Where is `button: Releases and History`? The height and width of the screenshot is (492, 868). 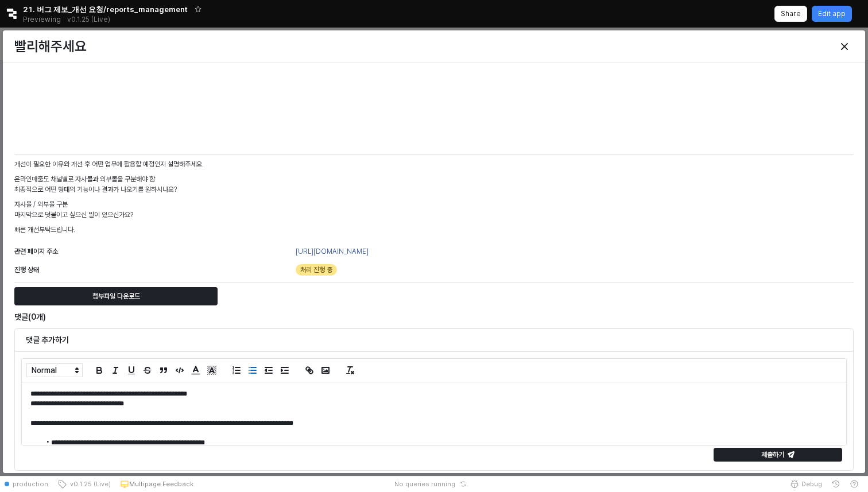
button: Releases and History is located at coordinates (88, 20).